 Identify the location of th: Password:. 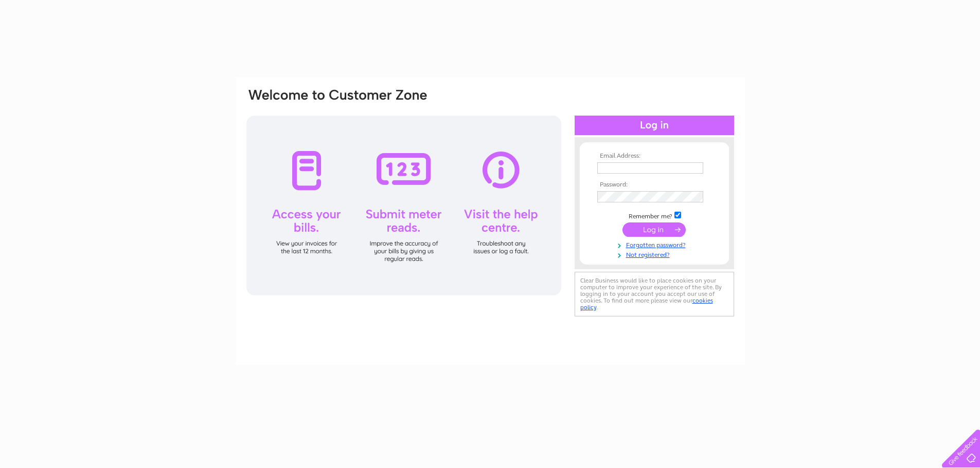
(654, 185).